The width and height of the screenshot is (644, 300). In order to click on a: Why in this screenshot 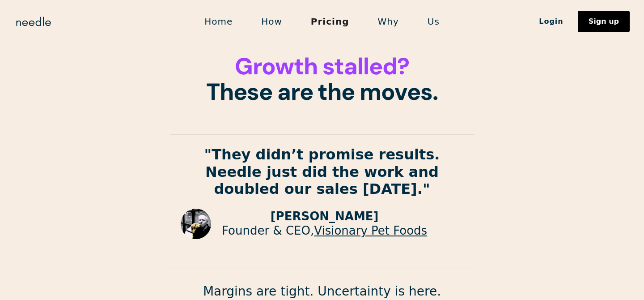, I will do `click(388, 21)`.